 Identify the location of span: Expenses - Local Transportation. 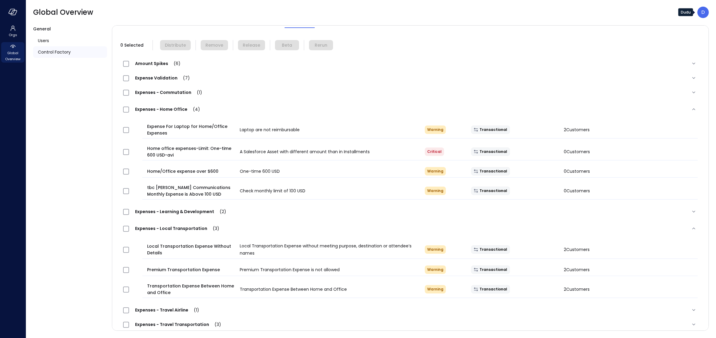
(177, 228).